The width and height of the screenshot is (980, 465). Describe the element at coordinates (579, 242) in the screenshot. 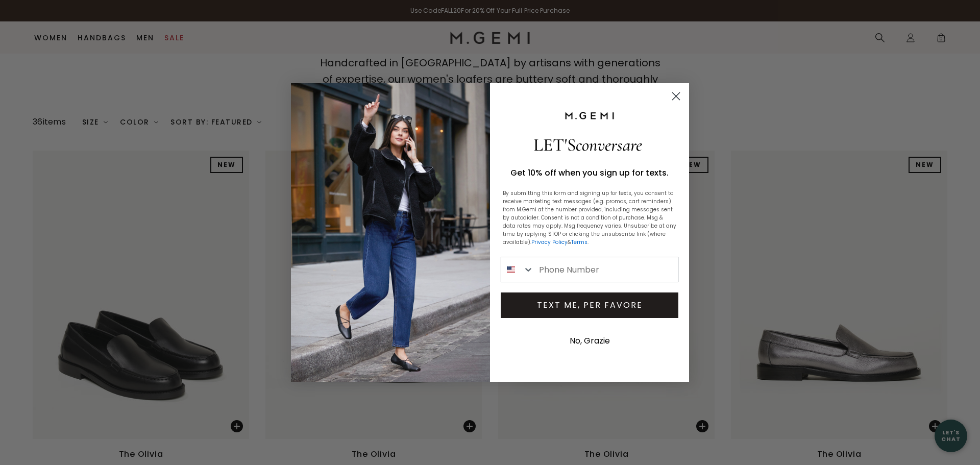

I see `a: Terms` at that location.